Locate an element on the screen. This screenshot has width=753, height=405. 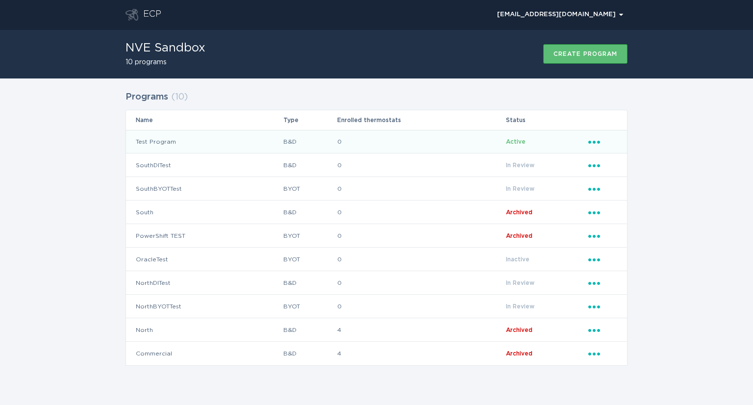
tr: 8198219c6da24ec286c291abafba40da is located at coordinates (376, 283).